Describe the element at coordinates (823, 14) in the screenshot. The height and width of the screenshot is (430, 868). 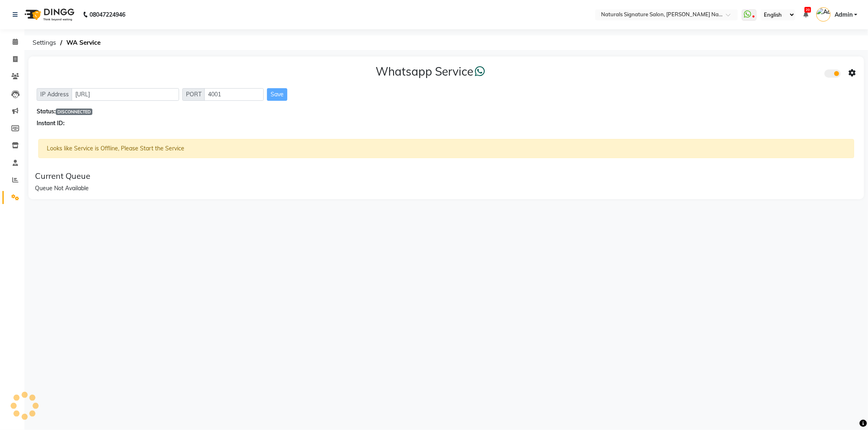
I see `img: Admin` at that location.